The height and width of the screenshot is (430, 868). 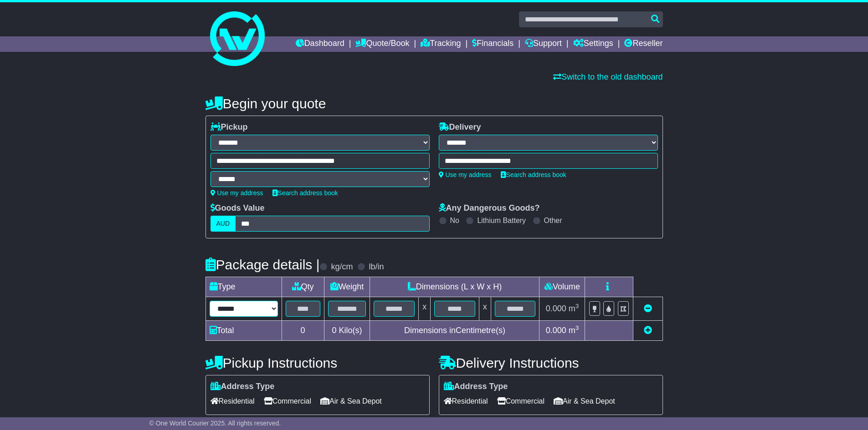 What do you see at coordinates (489, 209) in the screenshot?
I see `label: Any Dangerous Goods?` at bounding box center [489, 209].